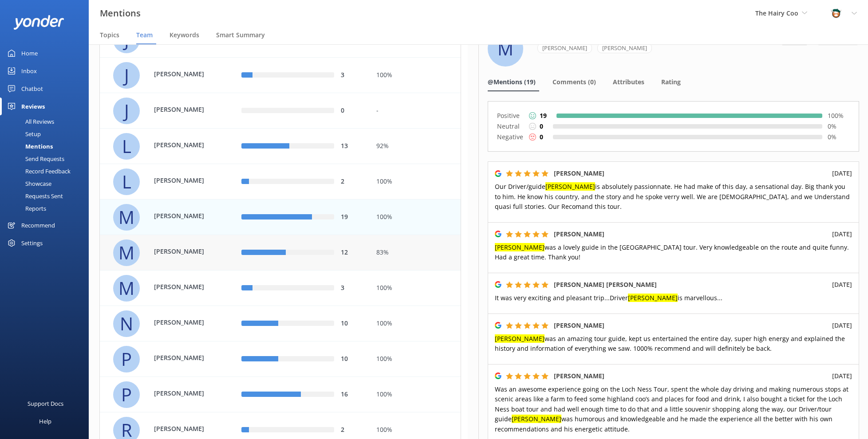 This screenshot has width=868, height=439. What do you see at coordinates (34, 196) in the screenshot?
I see `div: Requests Sent` at bounding box center [34, 196].